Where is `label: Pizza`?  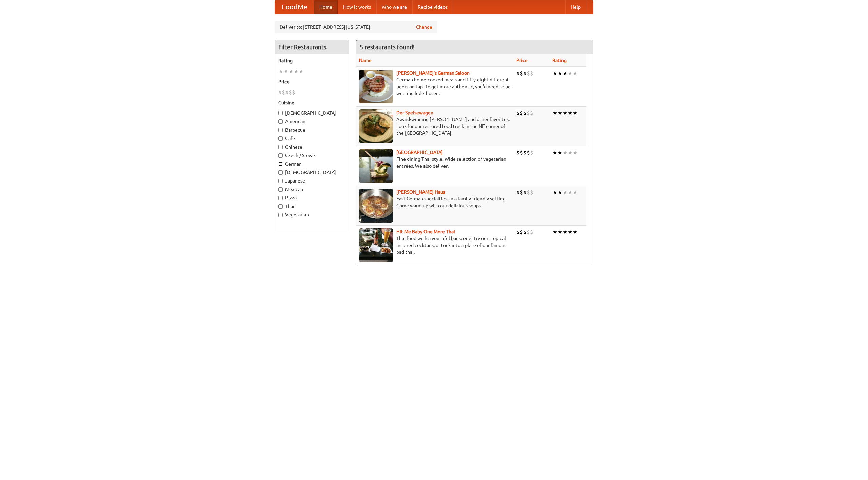
label: Pizza is located at coordinates (312, 198).